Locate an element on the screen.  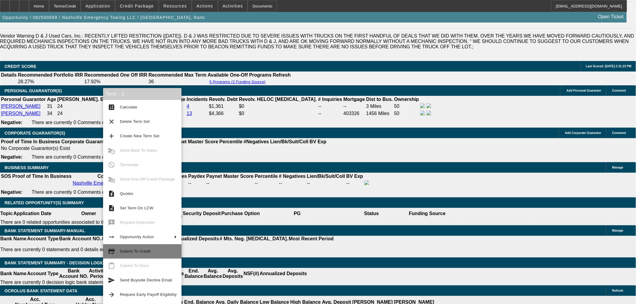
td: $4,366 is located at coordinates (223, 114).